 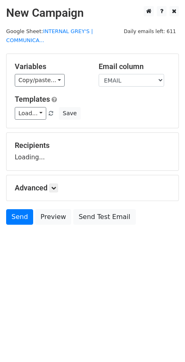 I want to click on a: INTERNAL GREY'S | COMMUNICA..., so click(x=49, y=36).